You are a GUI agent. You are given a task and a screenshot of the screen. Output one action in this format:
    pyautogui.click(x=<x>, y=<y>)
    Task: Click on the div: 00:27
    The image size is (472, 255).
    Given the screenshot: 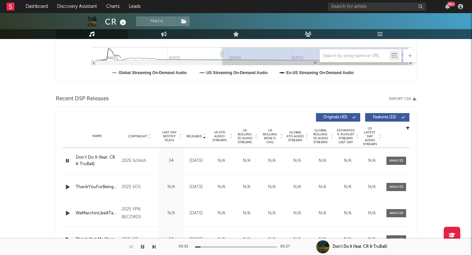 What is the action you would take?
    pyautogui.click(x=287, y=247)
    